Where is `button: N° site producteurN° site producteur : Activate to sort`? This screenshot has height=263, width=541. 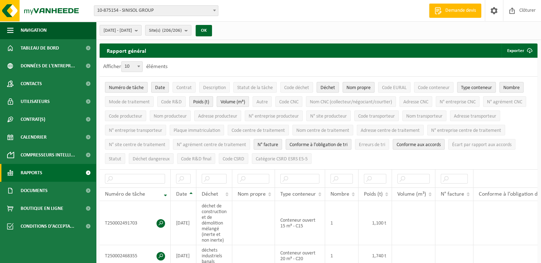
button: N° site producteurN° site producteur : Activate to sort is located at coordinates (328, 116).